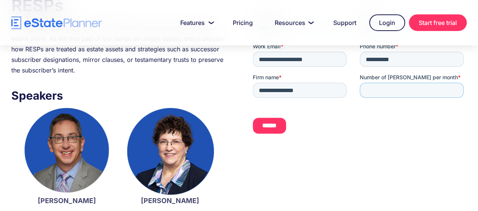 The width and height of the screenshot is (478, 211). I want to click on a: Support, so click(345, 23).